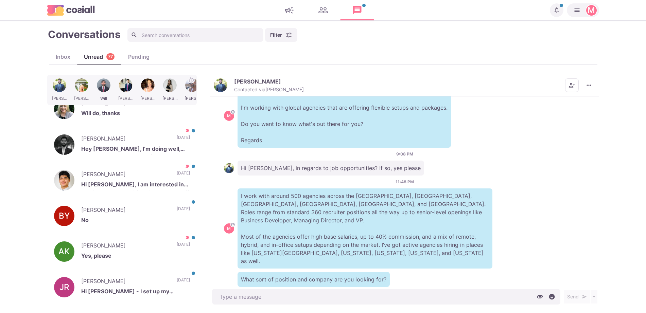 The width and height of the screenshot is (646, 313). I want to click on p: No, so click(136, 221).